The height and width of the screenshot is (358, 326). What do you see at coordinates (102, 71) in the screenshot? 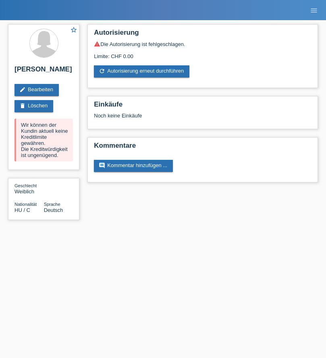
I see `i: refresh` at bounding box center [102, 71].